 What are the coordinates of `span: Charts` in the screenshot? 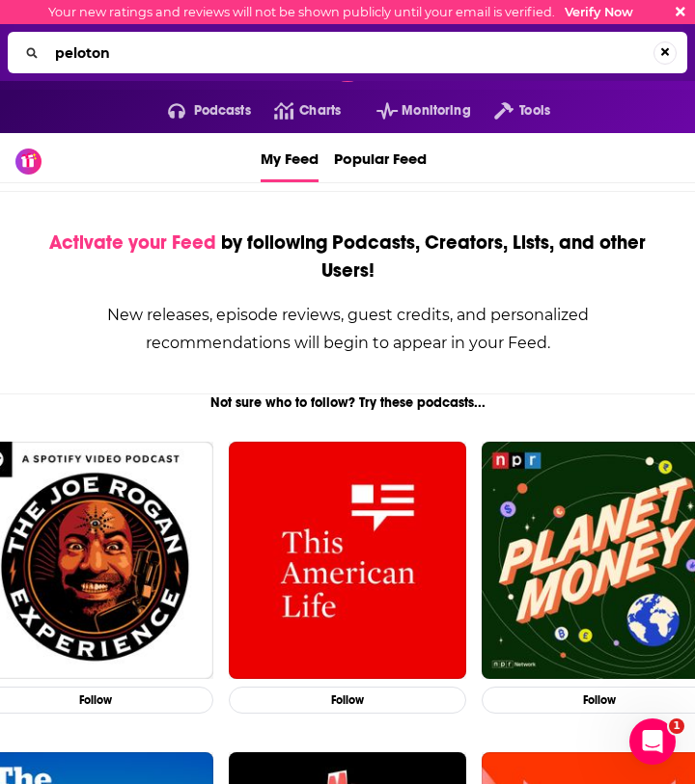 It's located at (319, 110).